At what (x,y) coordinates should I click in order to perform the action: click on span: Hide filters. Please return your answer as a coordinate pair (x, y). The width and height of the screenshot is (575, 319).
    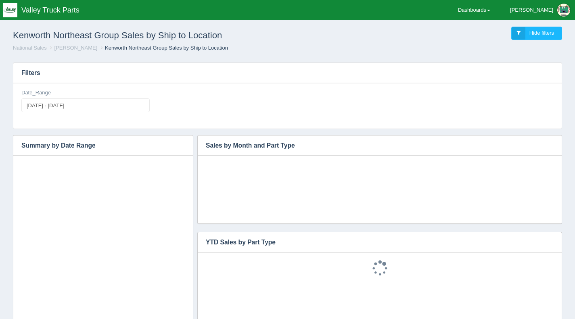
    Looking at the image, I should click on (541, 33).